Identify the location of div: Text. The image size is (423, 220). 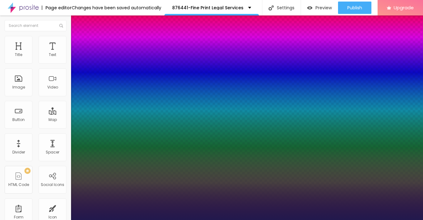
(53, 55).